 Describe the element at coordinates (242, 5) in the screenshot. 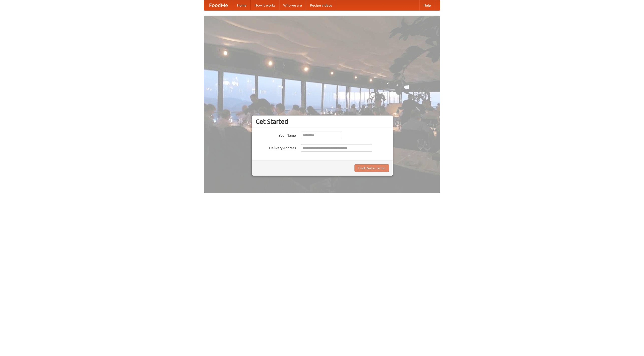

I see `a: Home` at that location.